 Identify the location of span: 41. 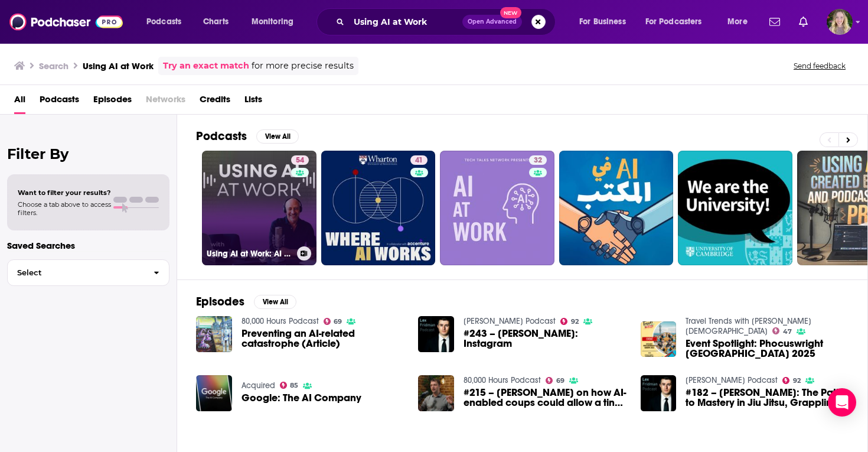
(419, 161).